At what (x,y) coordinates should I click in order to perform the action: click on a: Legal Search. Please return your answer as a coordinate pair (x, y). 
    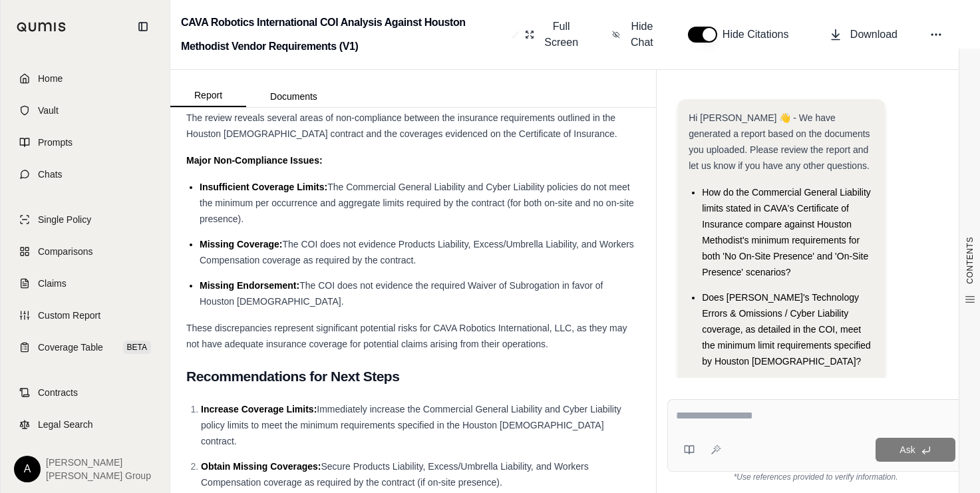
    Looking at the image, I should click on (85, 425).